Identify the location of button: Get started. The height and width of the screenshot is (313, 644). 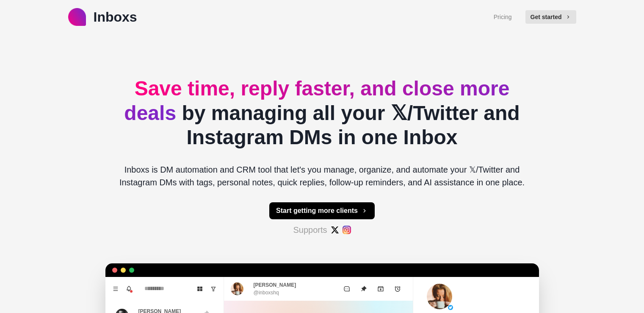
(551, 17).